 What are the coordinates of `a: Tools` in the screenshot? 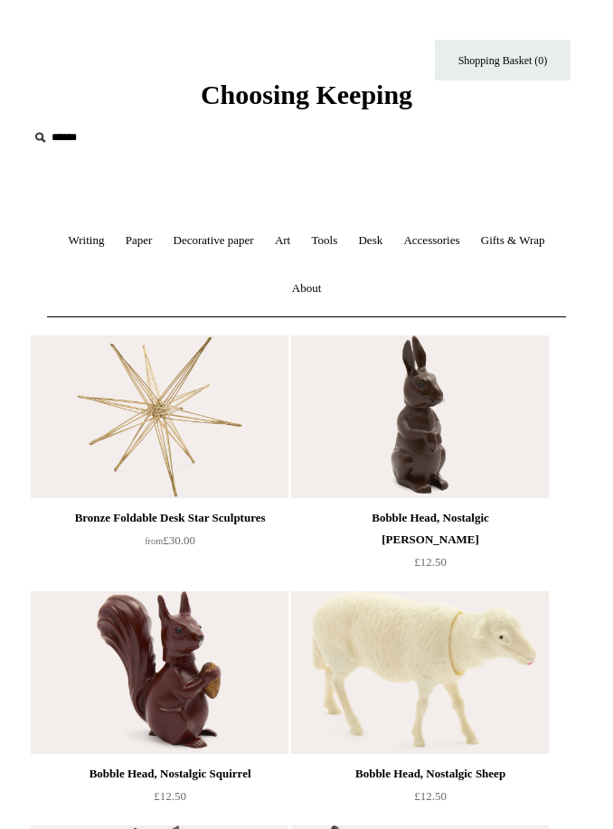 It's located at (324, 240).